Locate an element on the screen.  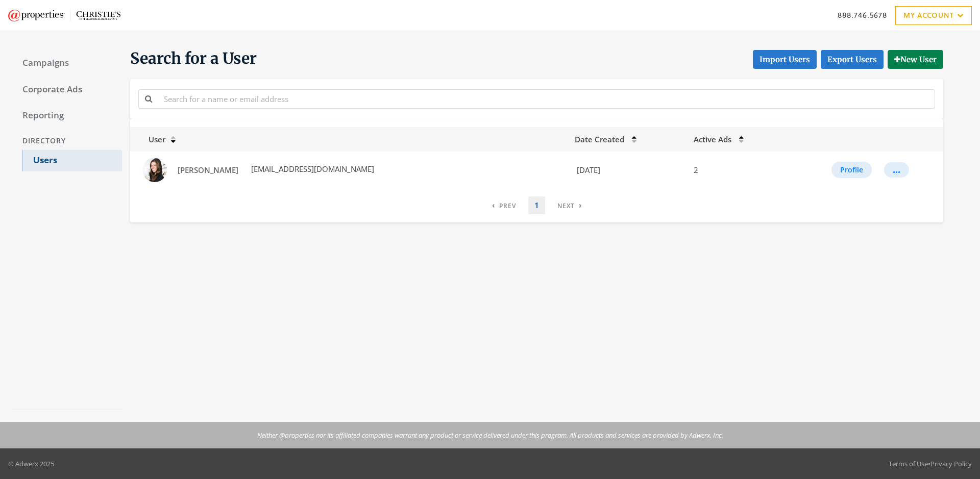
span: 888.746.5678 is located at coordinates (862, 15).